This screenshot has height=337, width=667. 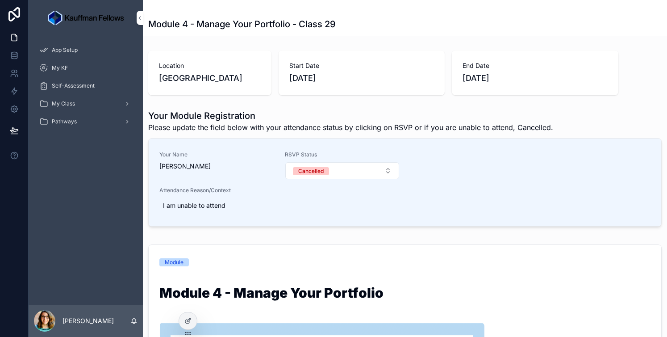 I want to click on span: My KF, so click(x=60, y=68).